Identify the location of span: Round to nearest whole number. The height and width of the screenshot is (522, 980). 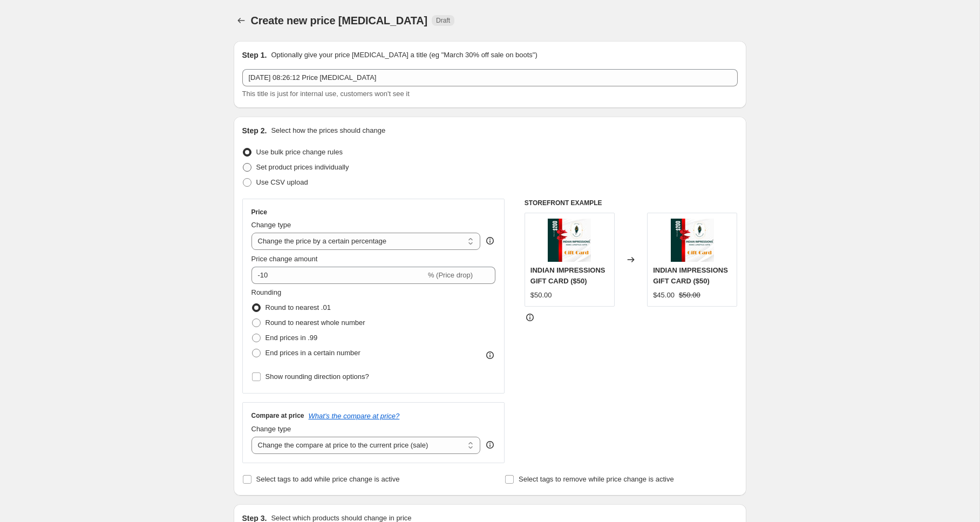
(315, 322).